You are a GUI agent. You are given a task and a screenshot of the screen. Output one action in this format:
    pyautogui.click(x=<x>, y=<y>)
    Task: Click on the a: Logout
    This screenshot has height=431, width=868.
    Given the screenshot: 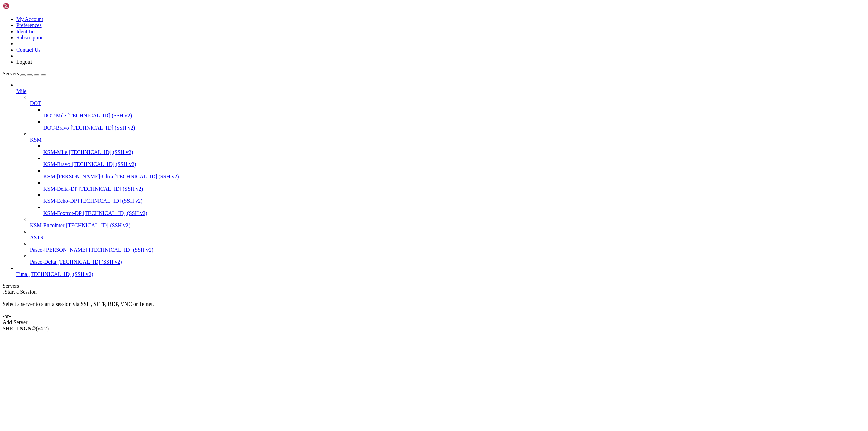 What is the action you would take?
    pyautogui.click(x=24, y=61)
    